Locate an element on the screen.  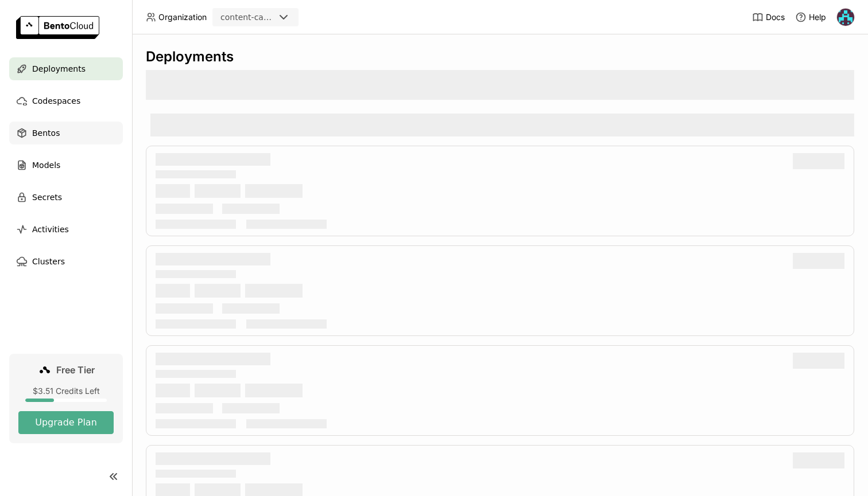
a: Activities is located at coordinates (66, 230).